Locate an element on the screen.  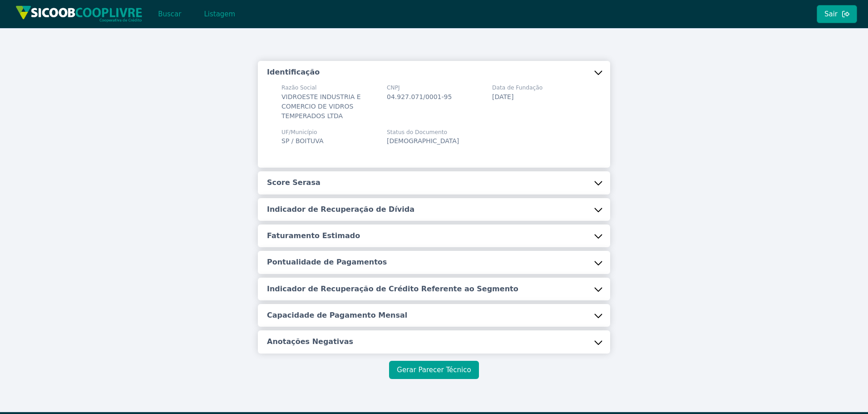
h5: Faturamento Estimado is located at coordinates (313, 235).